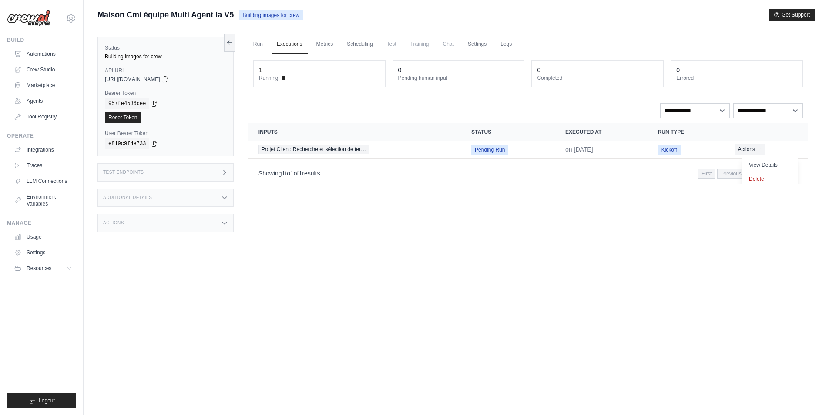  What do you see at coordinates (579, 149) in the screenshot?
I see `time: August 9, 2025 at 18:02 CEST` at bounding box center [579, 149].